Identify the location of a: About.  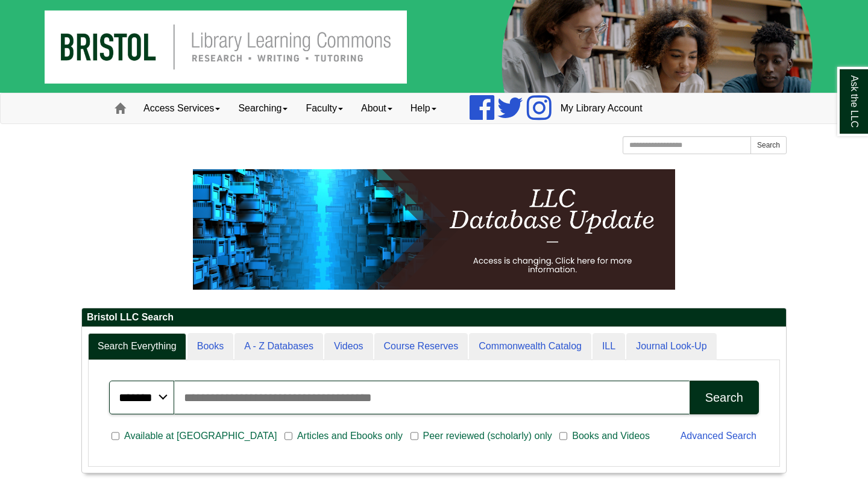
(376, 108).